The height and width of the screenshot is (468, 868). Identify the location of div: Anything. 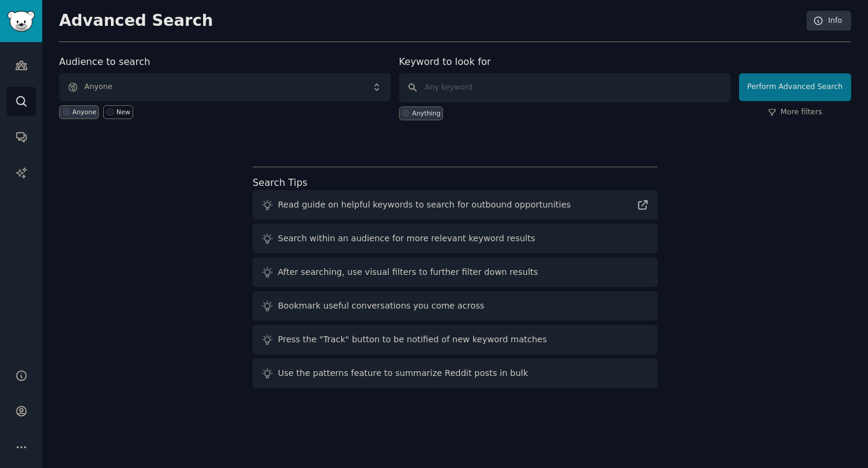
(426, 114).